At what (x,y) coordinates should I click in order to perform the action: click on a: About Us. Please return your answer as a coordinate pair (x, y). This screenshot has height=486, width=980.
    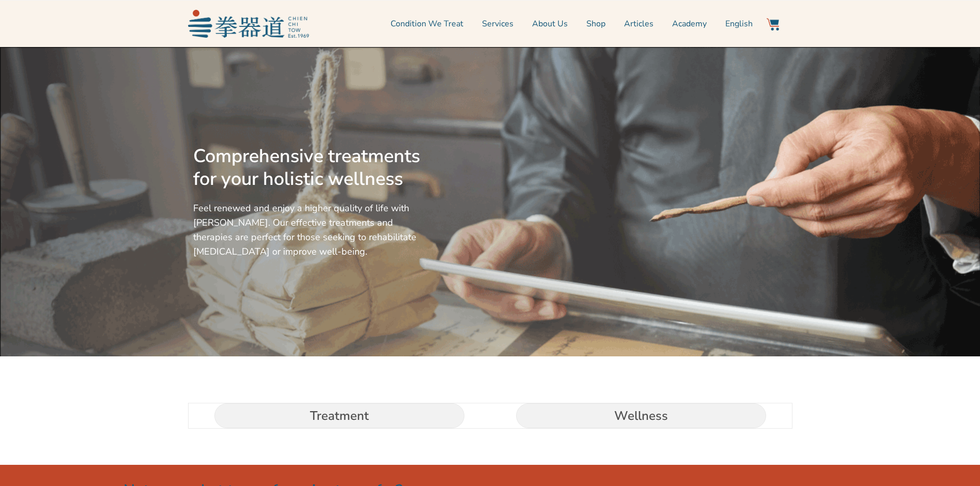
    Looking at the image, I should click on (550, 24).